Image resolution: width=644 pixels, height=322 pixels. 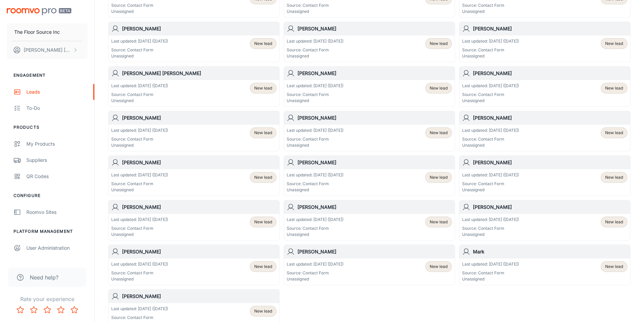 What do you see at coordinates (550, 252) in the screenshot?
I see `h6: Mark` at bounding box center [550, 252].